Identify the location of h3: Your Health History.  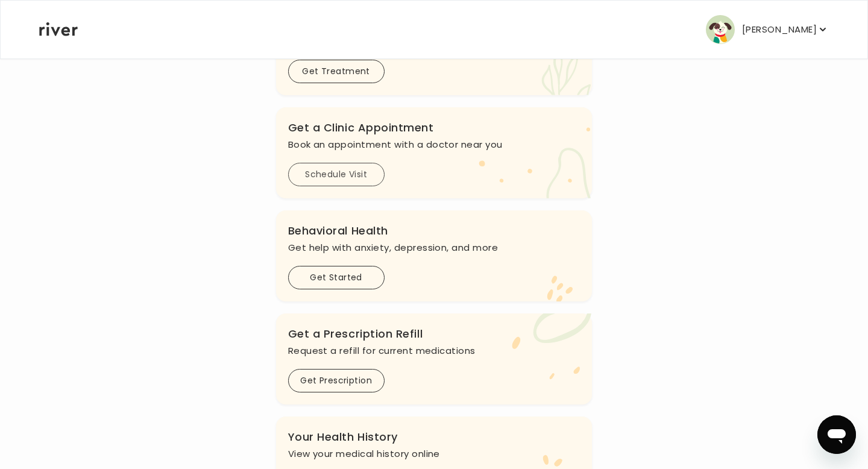
(434, 437).